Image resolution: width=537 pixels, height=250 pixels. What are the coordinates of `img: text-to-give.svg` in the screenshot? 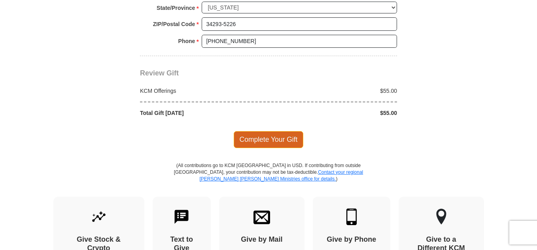 It's located at (182, 217).